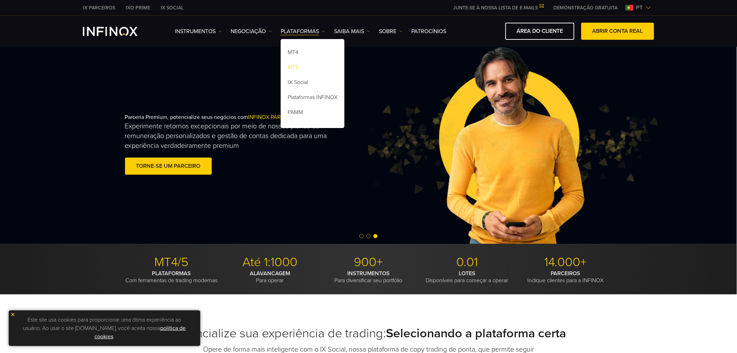 This screenshot has height=353, width=737. I want to click on a: INFINOX MENU, so click(586, 8).